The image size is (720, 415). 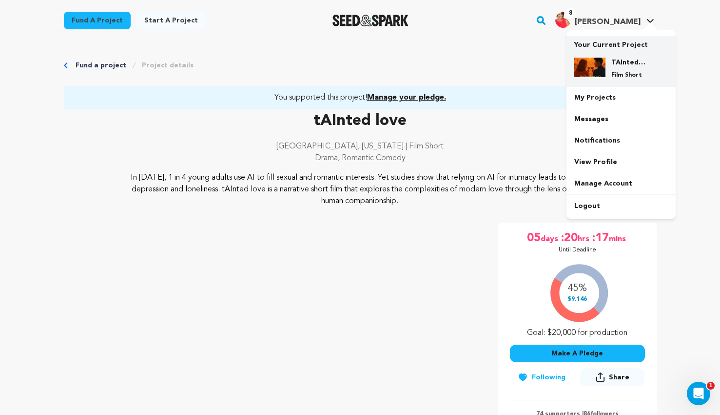 I want to click on span: 05, so click(x=534, y=238).